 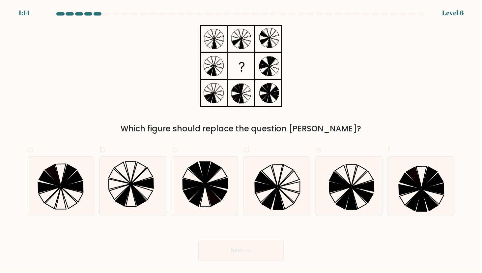 What do you see at coordinates (175, 149) in the screenshot?
I see `span: c.` at bounding box center [175, 149].